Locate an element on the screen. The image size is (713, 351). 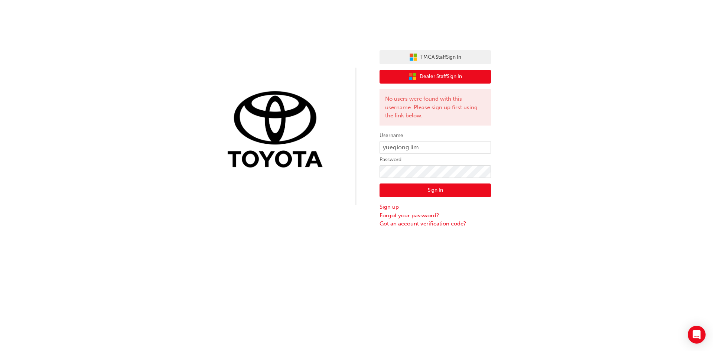
span: TMCA Staff Sign In is located at coordinates (441, 57).